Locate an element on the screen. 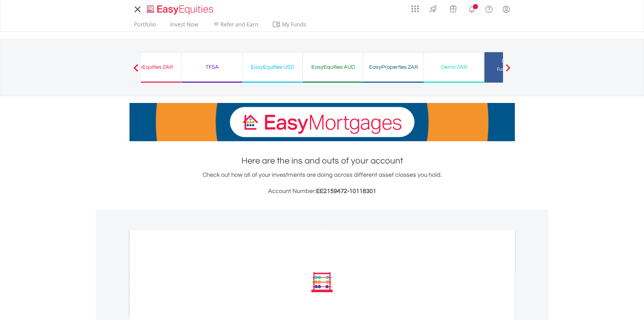 This screenshot has height=320, width=644. div: EasyEquities USD is located at coordinates (272, 67).